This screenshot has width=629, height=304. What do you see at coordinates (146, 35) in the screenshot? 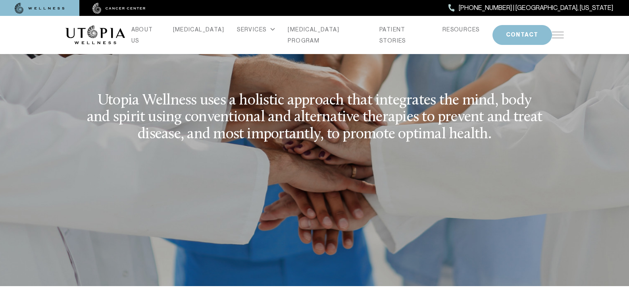
I see `a: ABOUT US` at bounding box center [146, 35].